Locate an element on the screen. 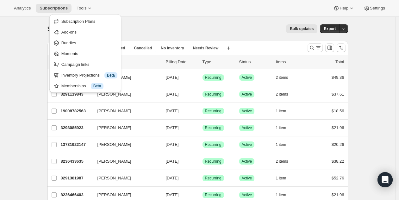 This screenshot has width=399, height=200. p: 8236466403 is located at coordinates (77, 195).